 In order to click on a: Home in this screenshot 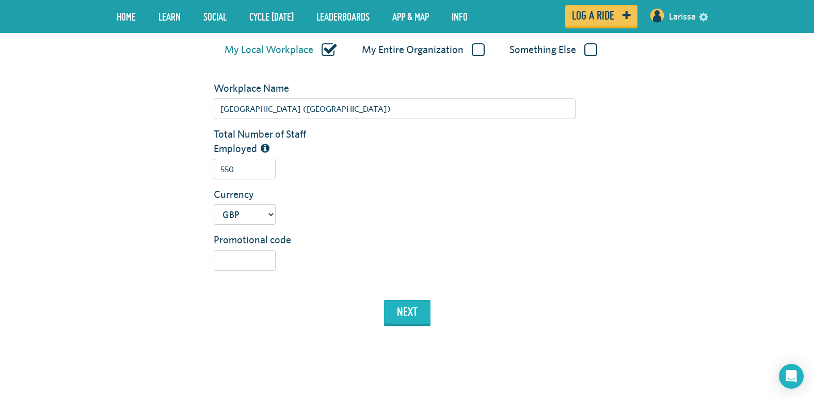, I will do `click(126, 17)`.